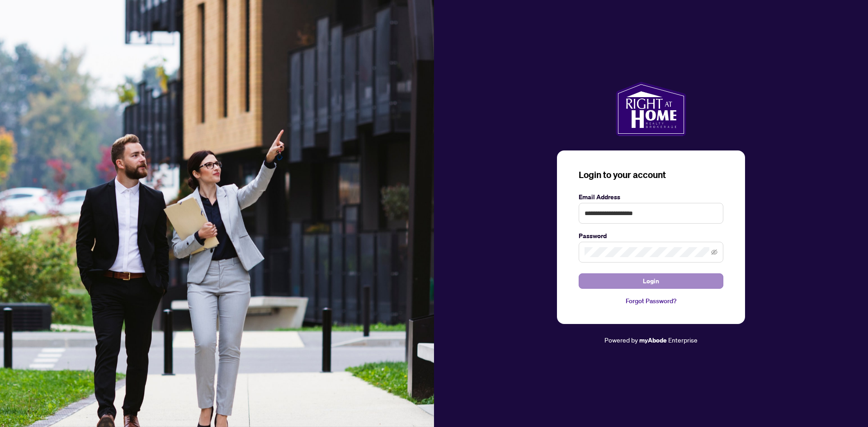  Describe the element at coordinates (714, 252) in the screenshot. I see `span: eye-invisible` at that location.